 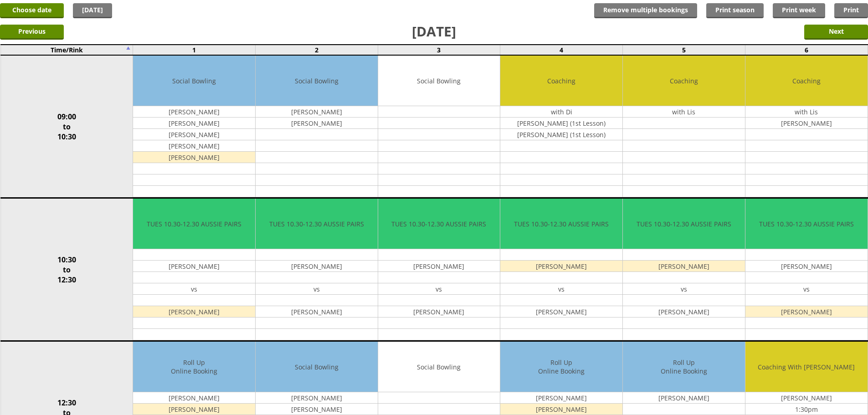 What do you see at coordinates (66, 49) in the screenshot?
I see `td: Time/Rink` at bounding box center [66, 49].